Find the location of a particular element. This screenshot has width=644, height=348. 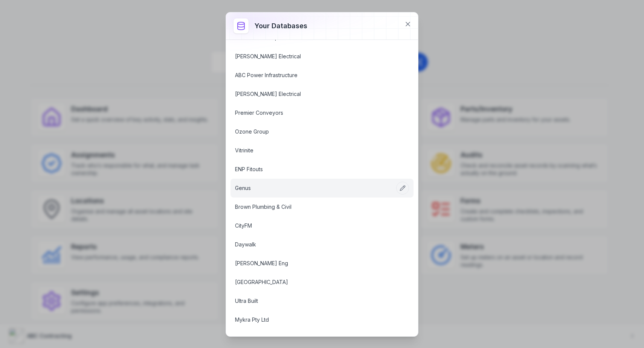

a: Tradewise Group is located at coordinates (313, 38).